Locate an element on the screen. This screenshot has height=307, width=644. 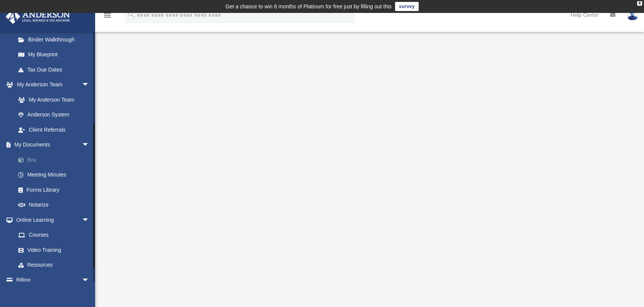
i: search is located at coordinates (131, 14).